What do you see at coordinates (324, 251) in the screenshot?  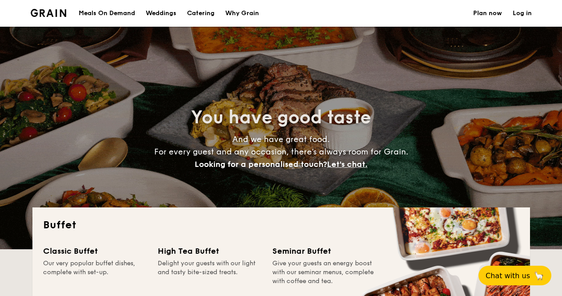 I see `div: Seminar Buffet` at bounding box center [324, 251].